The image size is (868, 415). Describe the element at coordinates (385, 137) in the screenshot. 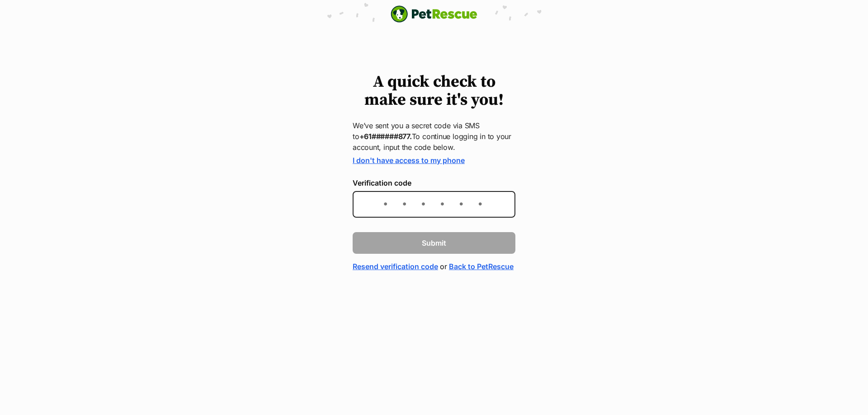

I see `strong: +61######877.` at that location.